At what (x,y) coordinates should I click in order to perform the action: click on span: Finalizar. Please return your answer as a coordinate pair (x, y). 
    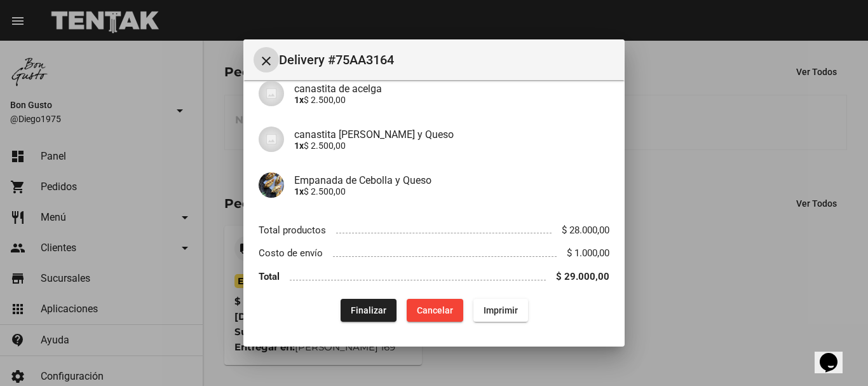
    Looking at the image, I should click on (368, 310).